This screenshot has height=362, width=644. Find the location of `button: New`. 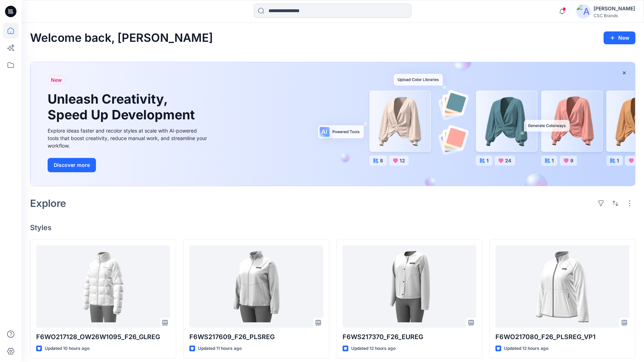

button: New is located at coordinates (619, 38).